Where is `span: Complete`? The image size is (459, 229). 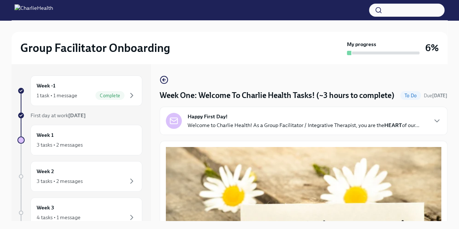
span: Complete is located at coordinates (110, 95).